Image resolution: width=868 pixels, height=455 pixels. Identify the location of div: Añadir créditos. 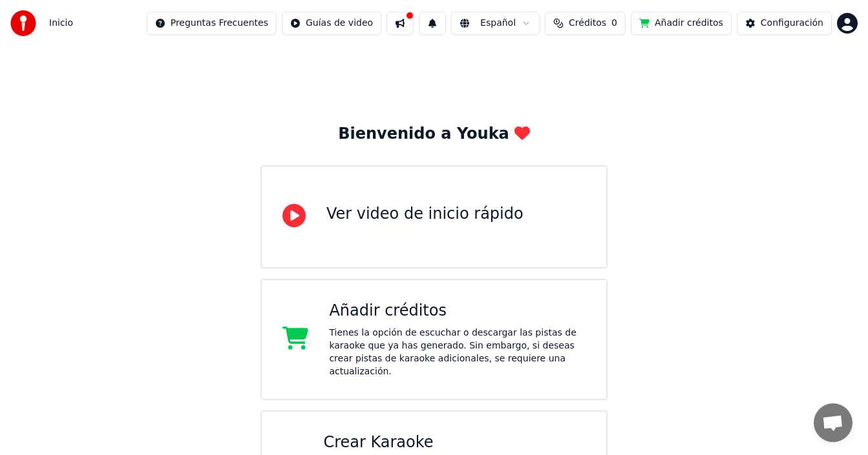
(457, 311).